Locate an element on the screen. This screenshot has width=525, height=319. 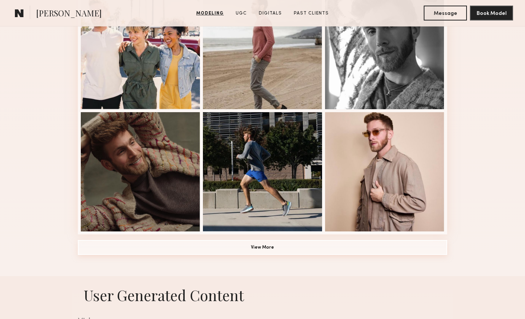
a: Digitals is located at coordinates (271, 13).